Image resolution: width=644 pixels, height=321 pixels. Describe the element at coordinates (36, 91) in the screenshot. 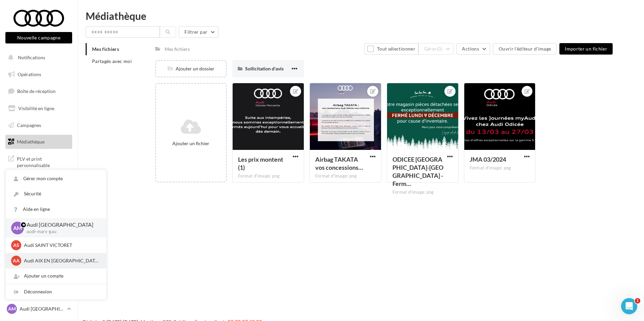

I see `span: Boîte de réception` at that location.